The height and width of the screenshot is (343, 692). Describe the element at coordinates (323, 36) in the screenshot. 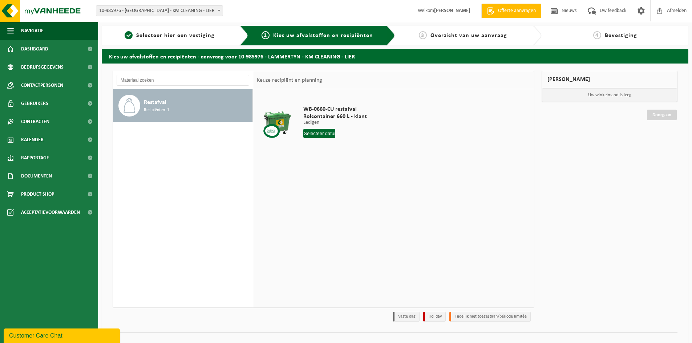

I see `span: Kies uw afvalstoffen en recipiënten` at that location.